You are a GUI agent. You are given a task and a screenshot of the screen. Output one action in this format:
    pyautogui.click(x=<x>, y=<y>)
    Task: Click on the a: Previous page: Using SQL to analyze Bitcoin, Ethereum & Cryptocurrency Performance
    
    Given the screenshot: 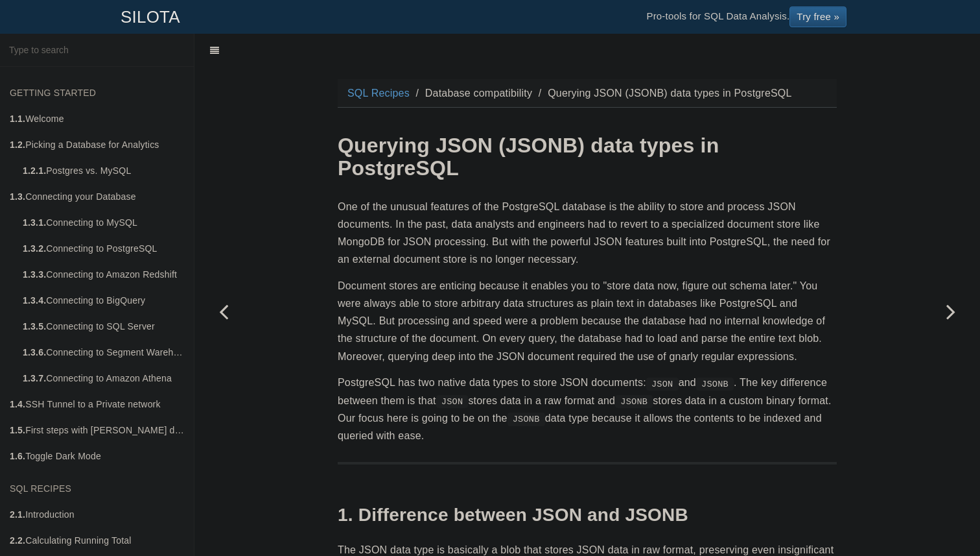 What is the action you would take?
    pyautogui.click(x=224, y=311)
    